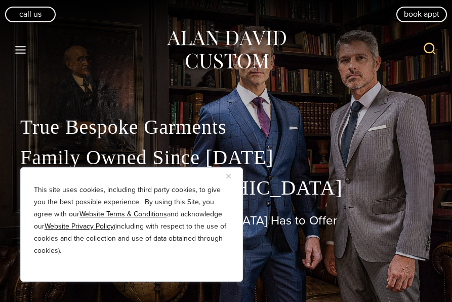 This screenshot has width=452, height=302. What do you see at coordinates (123, 214) in the screenshot?
I see `u: Website Terms & Conditions` at bounding box center [123, 214].